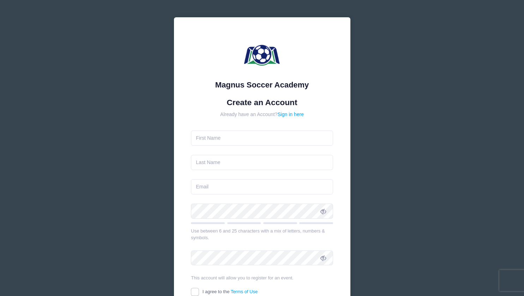  I want to click on div: This account will allow you to register for an event., so click(262, 278).